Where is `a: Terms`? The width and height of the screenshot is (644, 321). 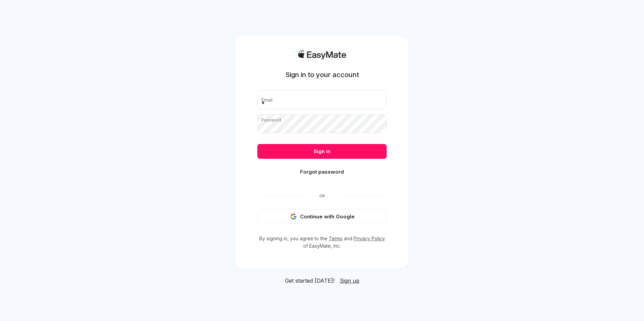 a: Terms is located at coordinates (336, 238).